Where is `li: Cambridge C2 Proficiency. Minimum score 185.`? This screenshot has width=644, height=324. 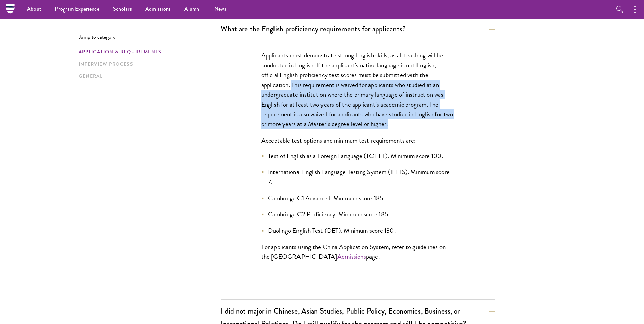
li: Cambridge C2 Proficiency. Minimum score 185. is located at coordinates (358, 214).